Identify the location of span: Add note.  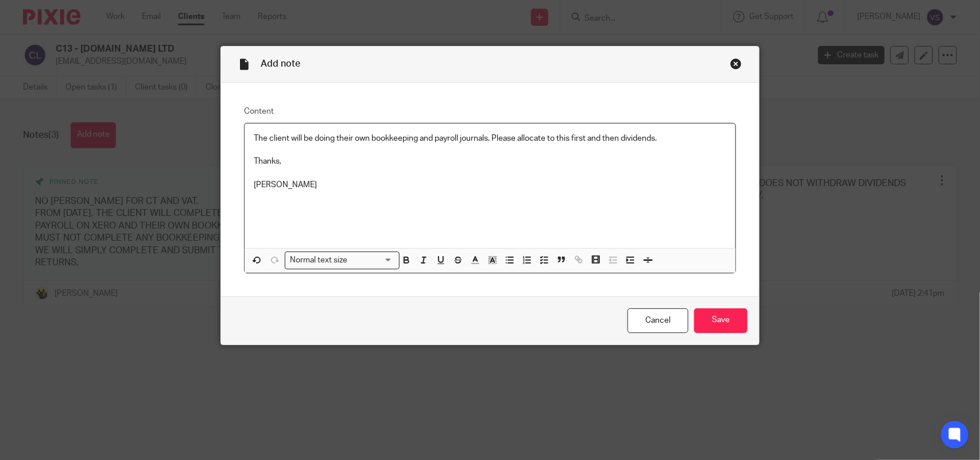
(280, 64).